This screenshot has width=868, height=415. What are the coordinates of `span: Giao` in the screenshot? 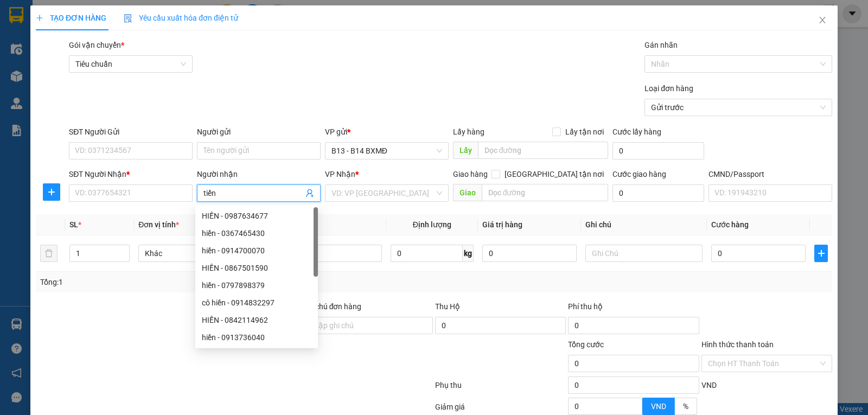 It's located at (467, 192).